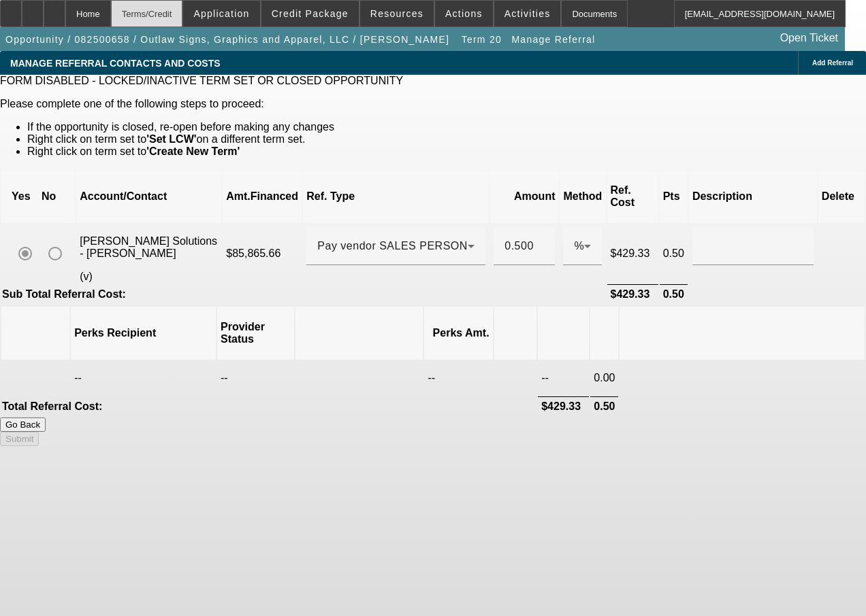  What do you see at coordinates (458, 333) in the screenshot?
I see `p: Perks Amt.` at bounding box center [458, 333].